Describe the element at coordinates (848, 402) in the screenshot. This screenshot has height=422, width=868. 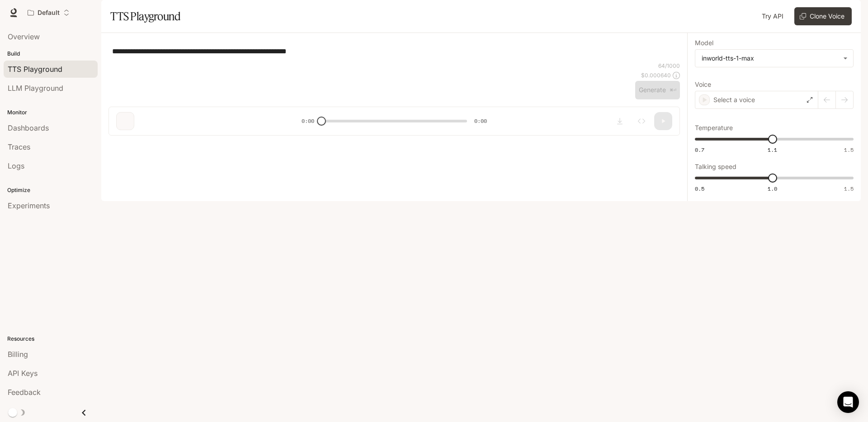
I see `div: Open Intercom Messenger` at that location.